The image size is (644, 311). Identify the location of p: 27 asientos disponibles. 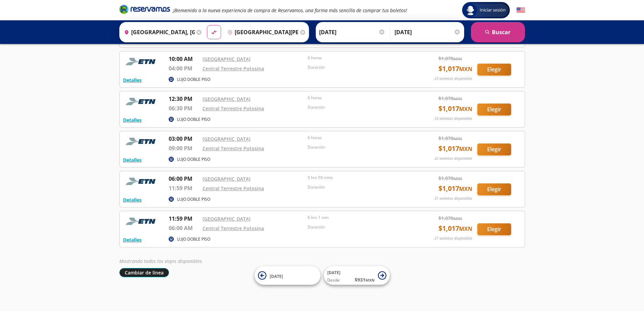
(453, 238).